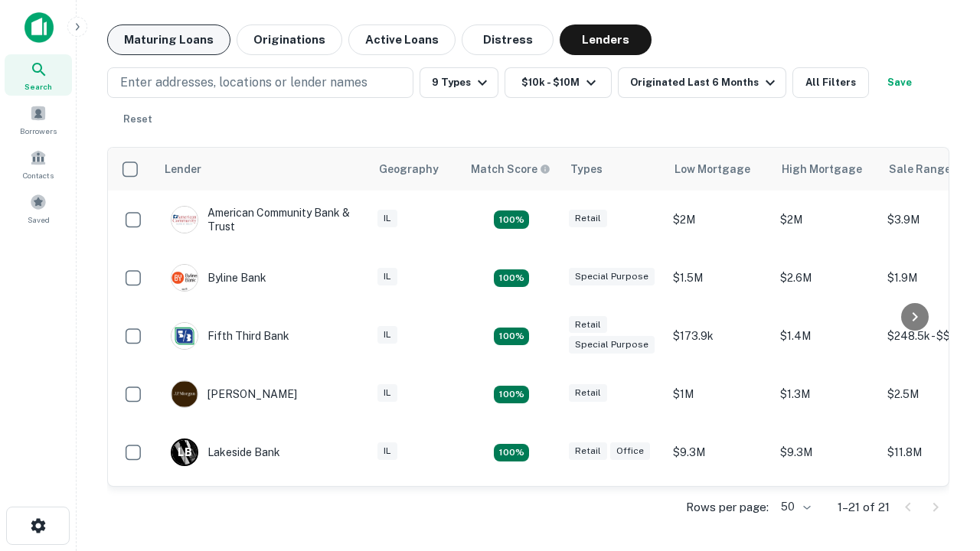 This screenshot has width=980, height=551. I want to click on div: Chat Widget, so click(942, 466).